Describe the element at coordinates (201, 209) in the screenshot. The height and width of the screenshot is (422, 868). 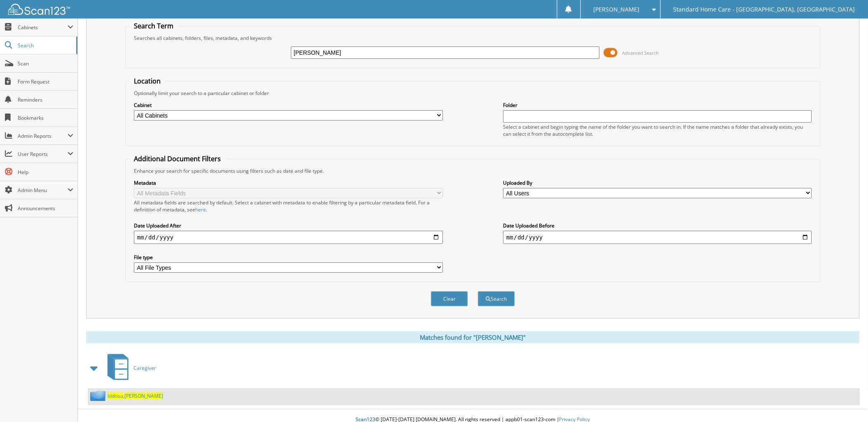
I see `a: here` at that location.